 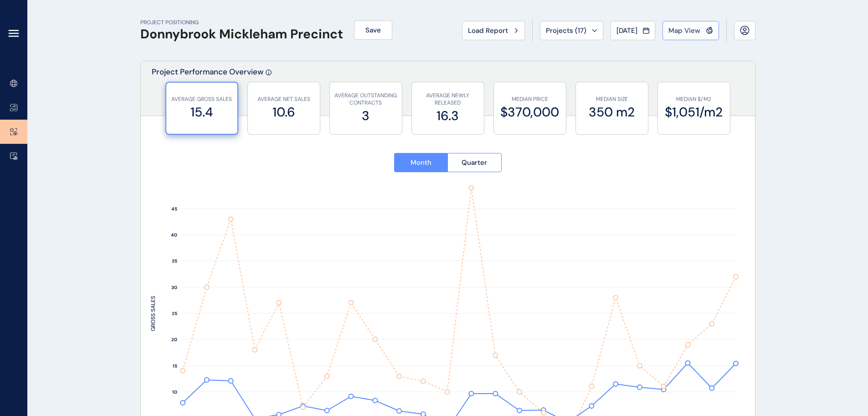 I want to click on p: MEDIAN PRICE, so click(x=530, y=99).